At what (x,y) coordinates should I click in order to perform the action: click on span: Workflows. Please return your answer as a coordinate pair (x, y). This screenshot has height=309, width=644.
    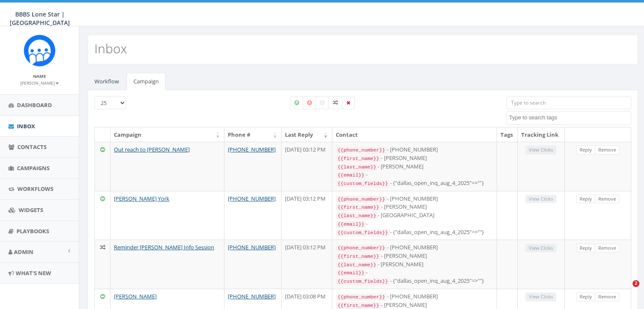
    Looking at the image, I should click on (35, 189).